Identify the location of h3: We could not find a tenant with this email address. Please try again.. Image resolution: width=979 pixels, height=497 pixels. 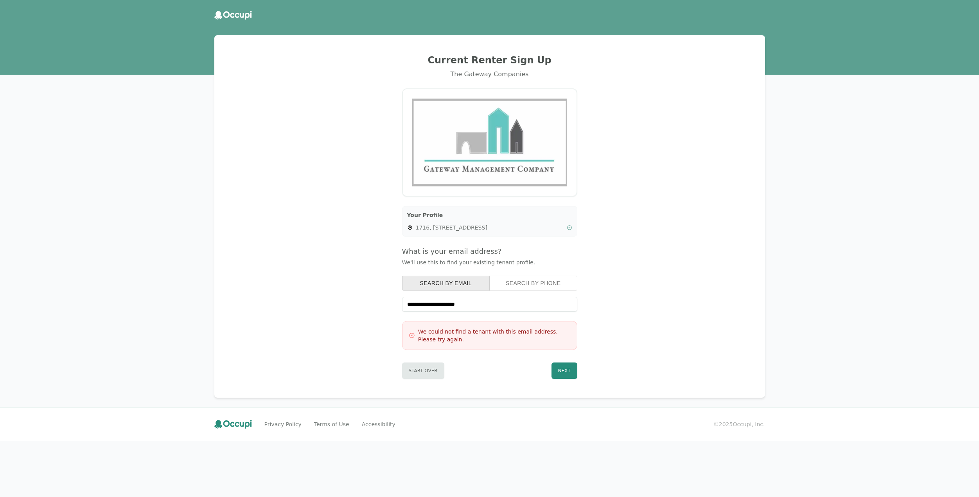
(494, 336).